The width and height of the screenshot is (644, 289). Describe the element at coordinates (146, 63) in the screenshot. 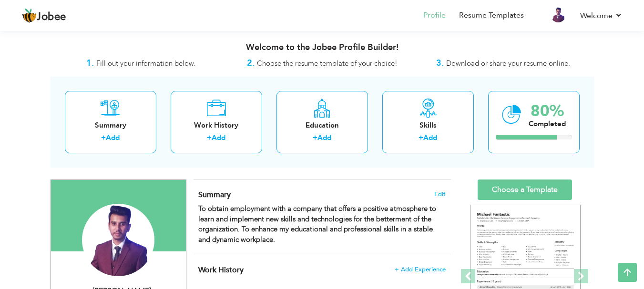

I see `span: Fill out your information below.` at that location.